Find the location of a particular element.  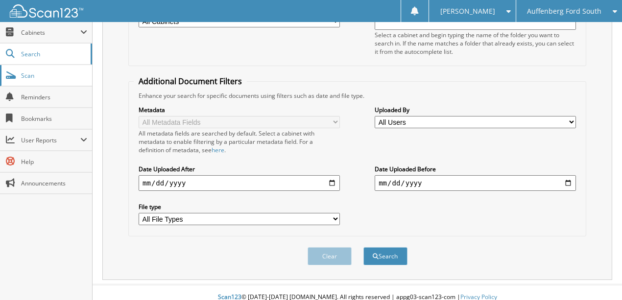

label: Date Uploaded Before is located at coordinates (475, 169).